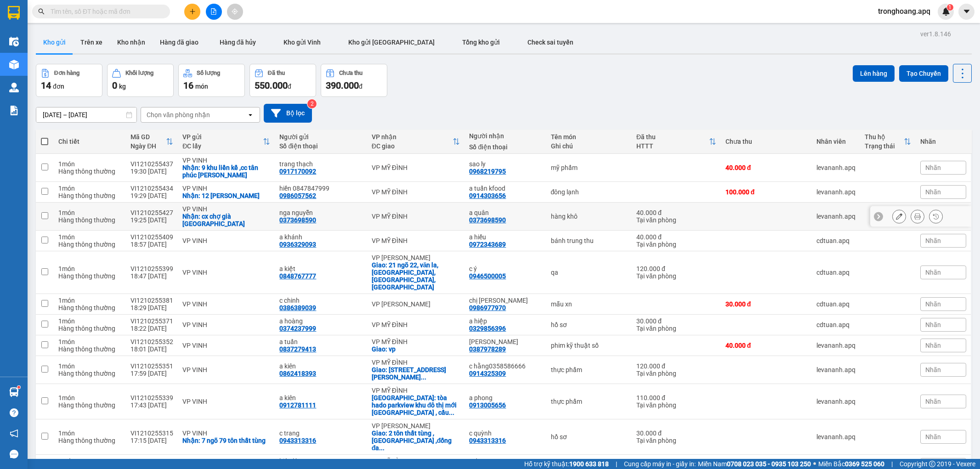 This screenshot has width=980, height=469. Describe the element at coordinates (320, 462) in the screenshot. I see `div: hiền lý 0968769669` at that location.